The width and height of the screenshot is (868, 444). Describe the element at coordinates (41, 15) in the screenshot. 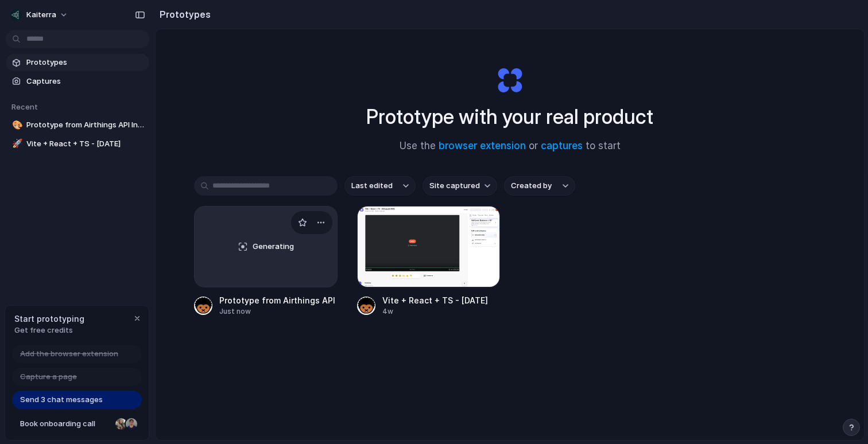

I see `span: kaiterra` at that location.